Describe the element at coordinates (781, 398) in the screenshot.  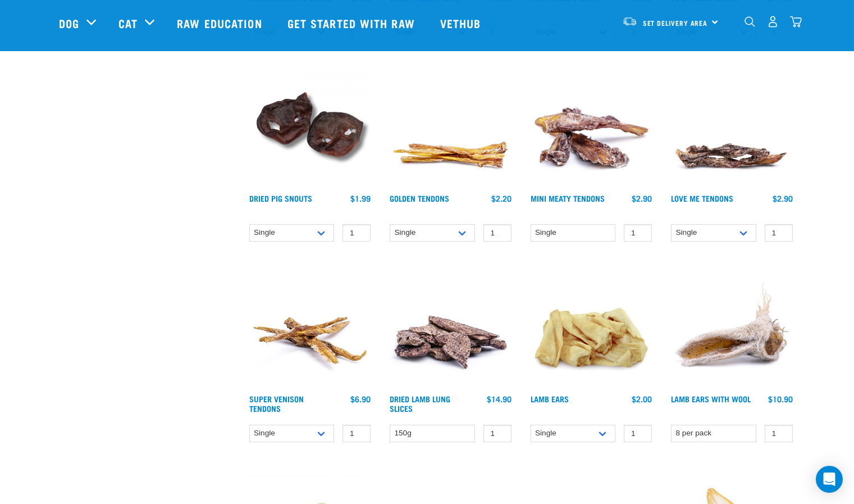
I see `div: $10.90` at that location.